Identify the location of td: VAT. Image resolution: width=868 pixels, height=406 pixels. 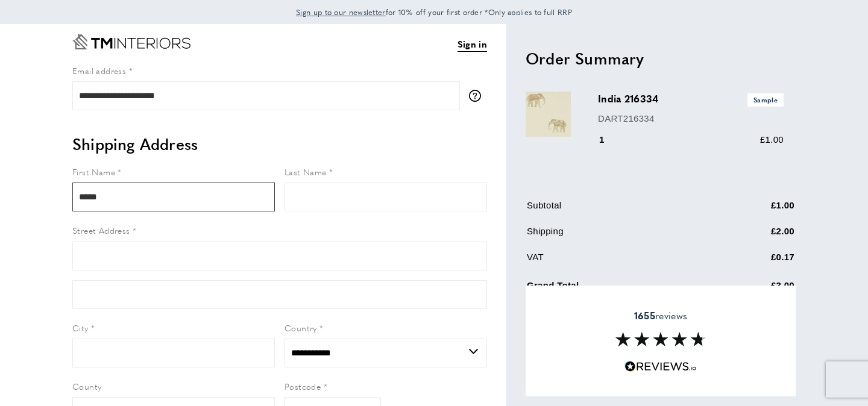
(618, 262).